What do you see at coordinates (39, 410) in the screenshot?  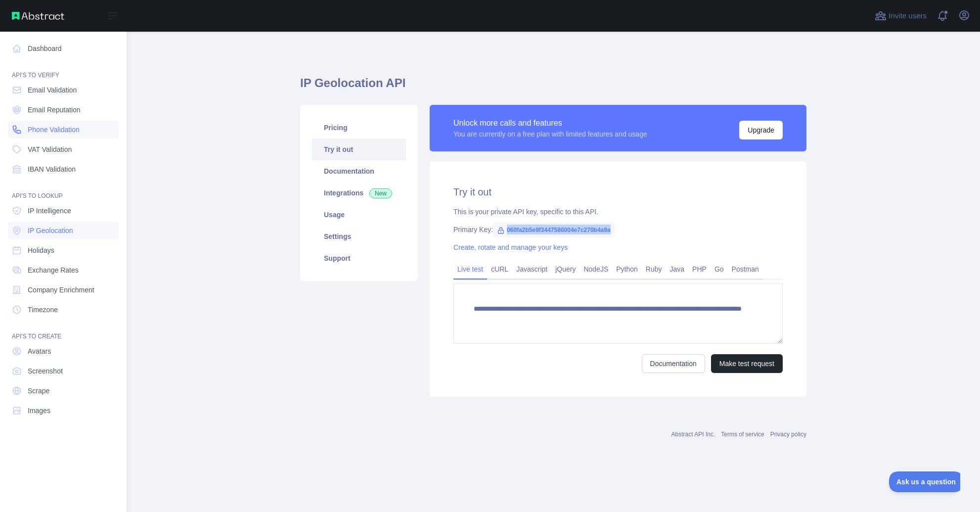 I see `span: Images` at bounding box center [39, 410].